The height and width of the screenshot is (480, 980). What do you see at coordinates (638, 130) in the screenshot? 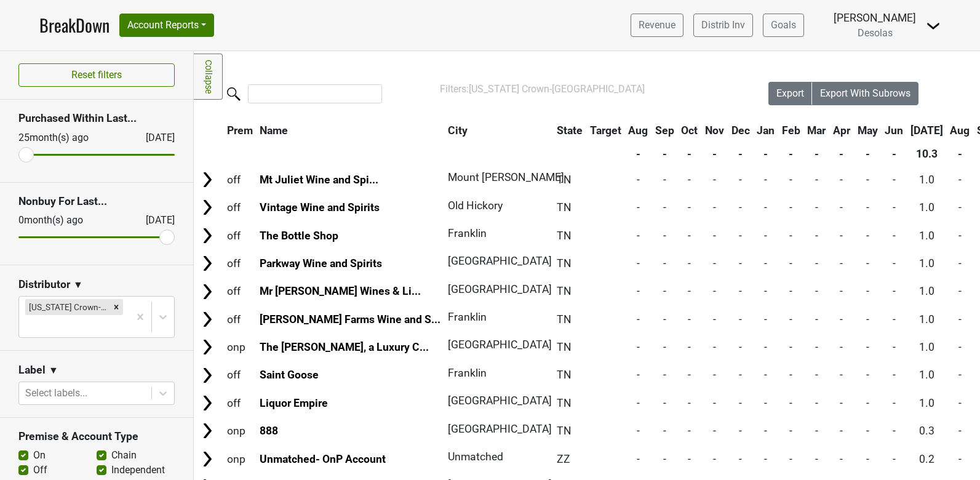
I see `th: Aug: activate to sort column ascending` at bounding box center [638, 130].